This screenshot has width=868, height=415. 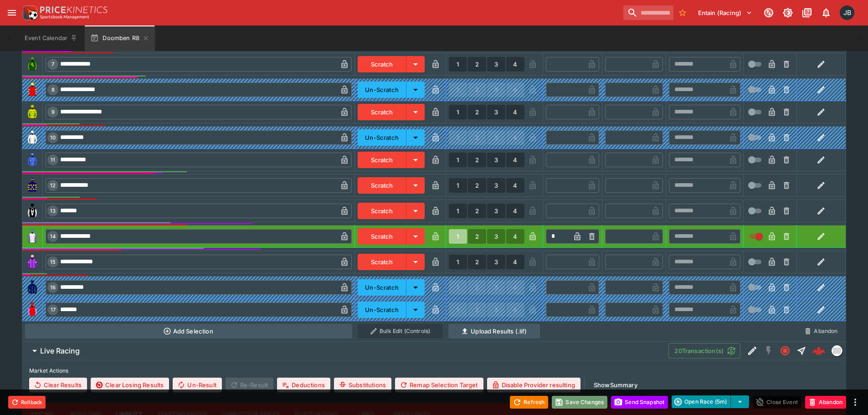 What do you see at coordinates (434, 371) in the screenshot?
I see `label: Market Actions` at bounding box center [434, 371].